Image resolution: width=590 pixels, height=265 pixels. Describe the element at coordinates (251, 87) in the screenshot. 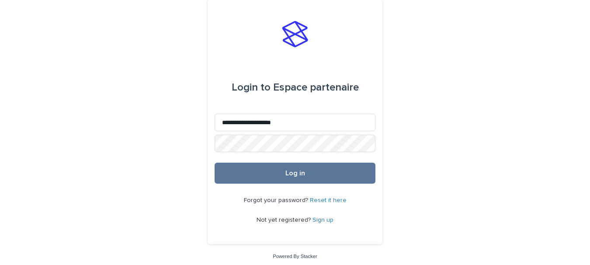

I see `span: Login to` at that location.